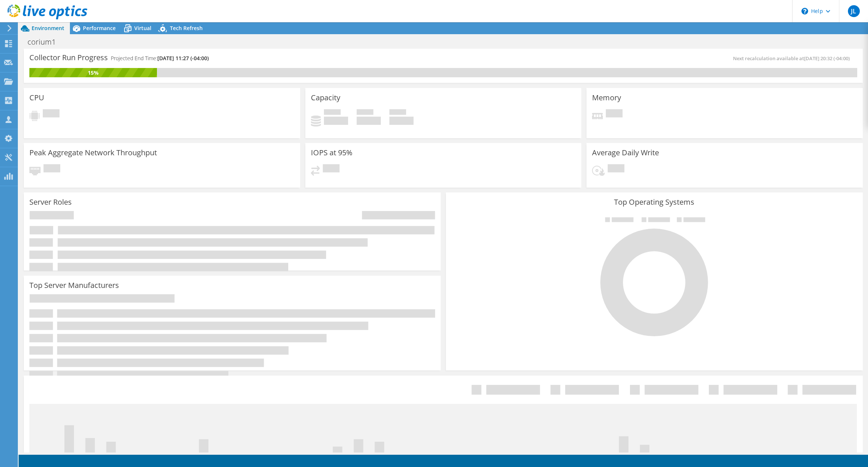 Image resolution: width=868 pixels, height=467 pixels. I want to click on span: Next recalculation available at, so click(793, 58).